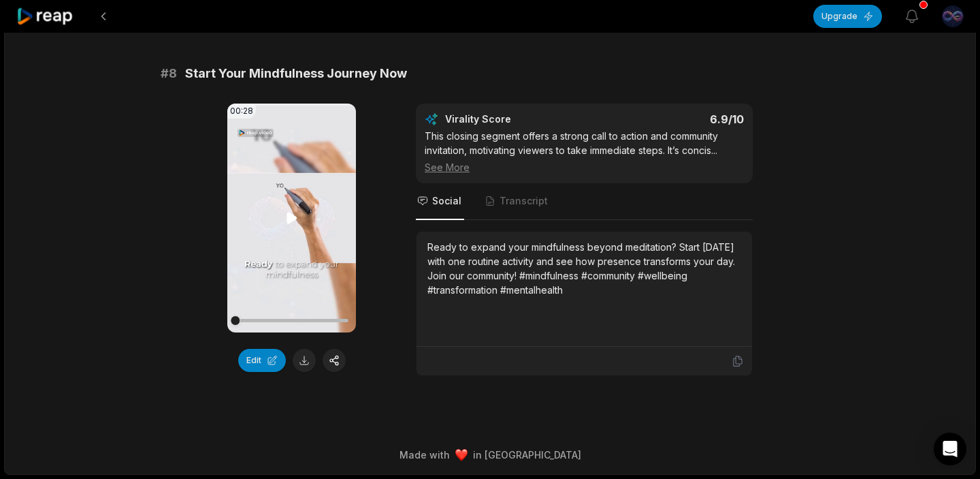 This screenshot has height=479, width=980. What do you see at coordinates (296, 74) in the screenshot?
I see `span: Start Your Mindfulness Journey Now` at bounding box center [296, 74].